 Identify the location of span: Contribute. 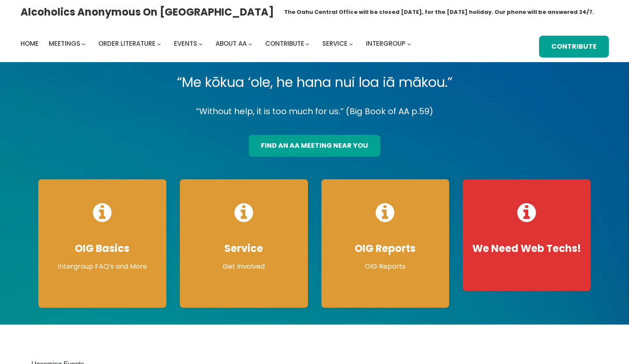
(285, 43).